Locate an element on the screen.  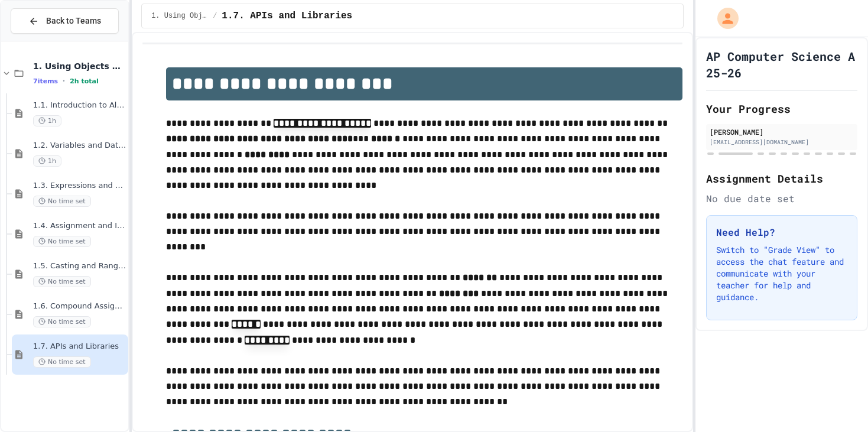
span: 1.1. Introduction to Algorithms, Programming, and Compilers is located at coordinates (79, 105).